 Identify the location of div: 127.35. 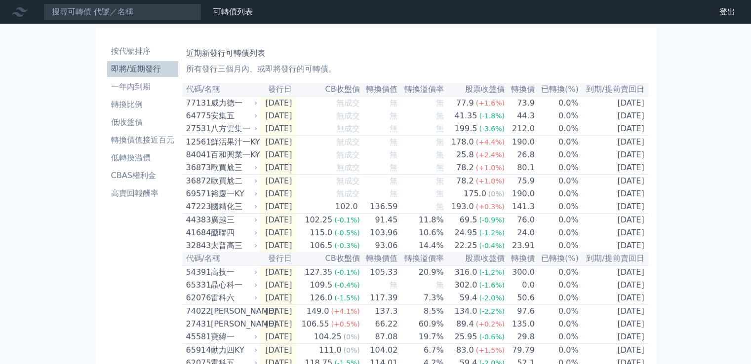
(318, 272).